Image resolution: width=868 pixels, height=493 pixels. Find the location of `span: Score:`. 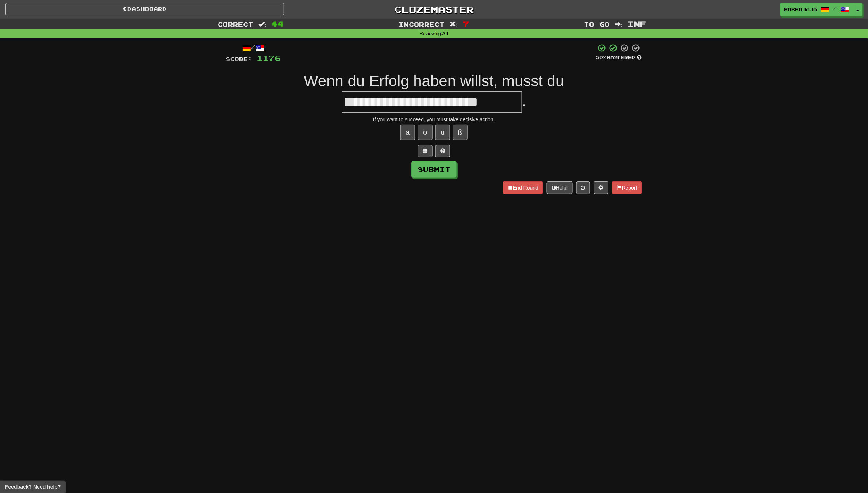

span: Score: is located at coordinates (239, 59).